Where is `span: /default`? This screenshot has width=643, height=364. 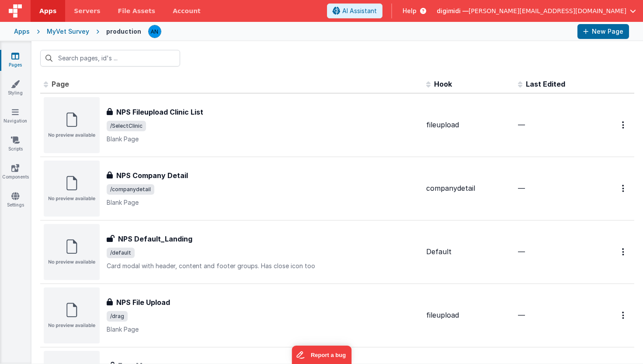
span: /default is located at coordinates (121, 253).